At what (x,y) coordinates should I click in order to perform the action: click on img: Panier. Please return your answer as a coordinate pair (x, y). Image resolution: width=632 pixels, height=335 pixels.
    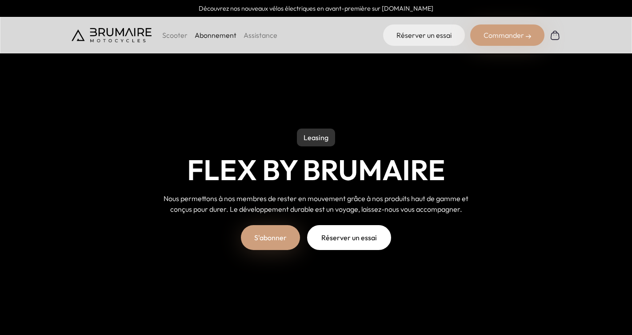
    Looking at the image, I should click on (555, 35).